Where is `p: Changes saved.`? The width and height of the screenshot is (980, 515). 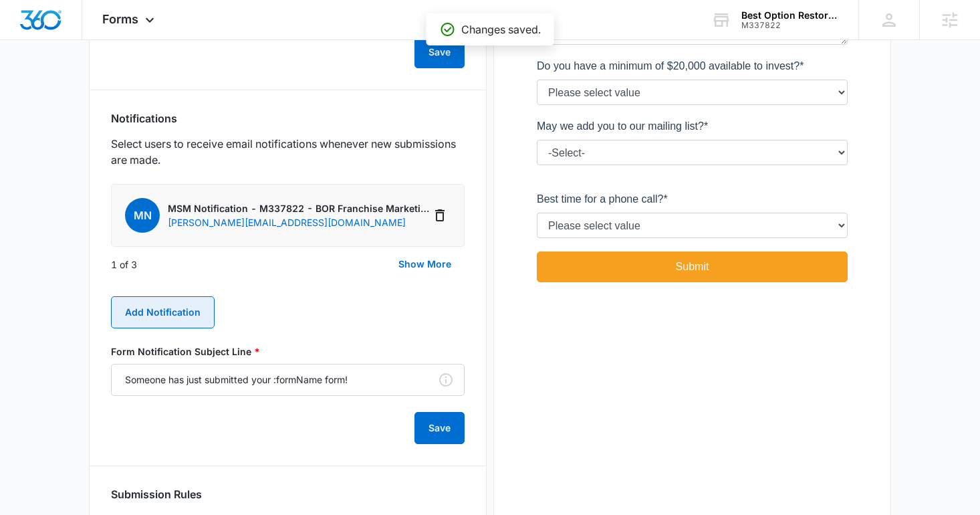 p: Changes saved. is located at coordinates (501, 29).